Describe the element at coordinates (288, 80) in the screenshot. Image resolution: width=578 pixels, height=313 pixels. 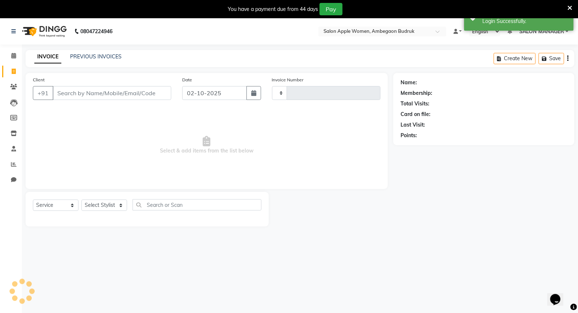
I see `label: Invoice Number` at that location.